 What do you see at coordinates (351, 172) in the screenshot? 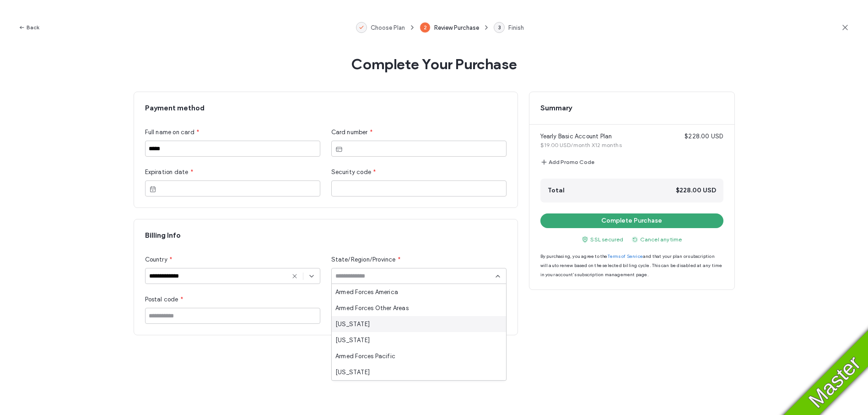
I see `span: Security code` at bounding box center [351, 172].